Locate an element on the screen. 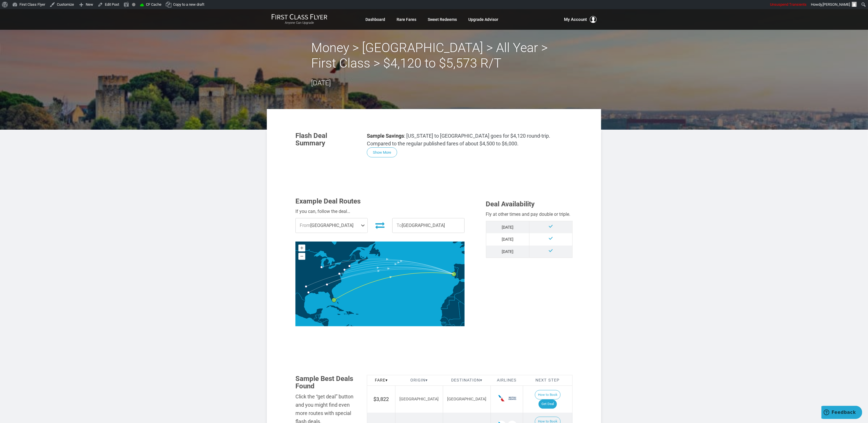 This screenshot has height=423, width=868. path: Guinea-Bissau is located at coordinates (444, 325).